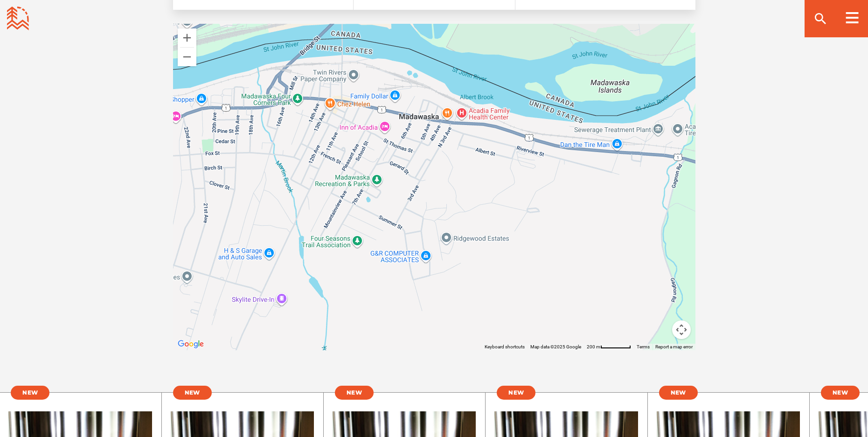 This screenshot has height=437, width=868. What do you see at coordinates (609, 347) in the screenshot?
I see `button: Map Scale: 200 m per 62 pixels` at bounding box center [609, 347].